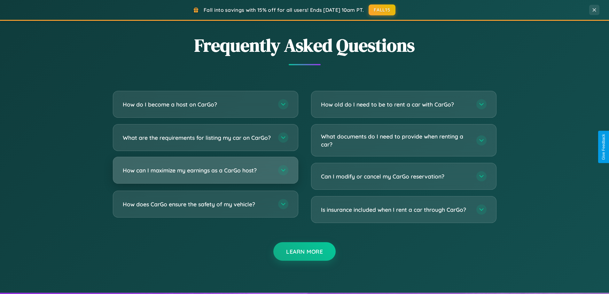 The image size is (609, 294). What do you see at coordinates (396, 104) in the screenshot?
I see `h3: How old do I need to be to rent a car with CarGo?` at bounding box center [396, 104].